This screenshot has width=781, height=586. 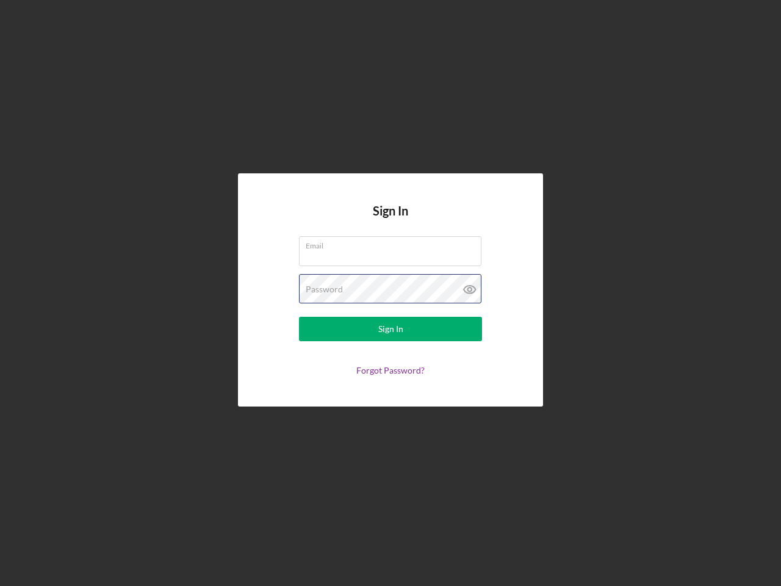 What do you see at coordinates (390, 329) in the screenshot?
I see `button: Sign In` at bounding box center [390, 329].